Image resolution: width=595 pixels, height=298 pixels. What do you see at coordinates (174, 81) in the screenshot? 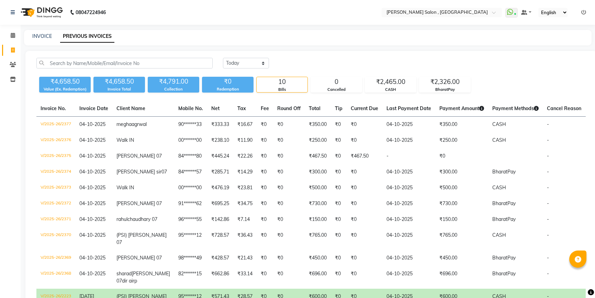
I see `div: ₹4,791.00` at bounding box center [174, 81].